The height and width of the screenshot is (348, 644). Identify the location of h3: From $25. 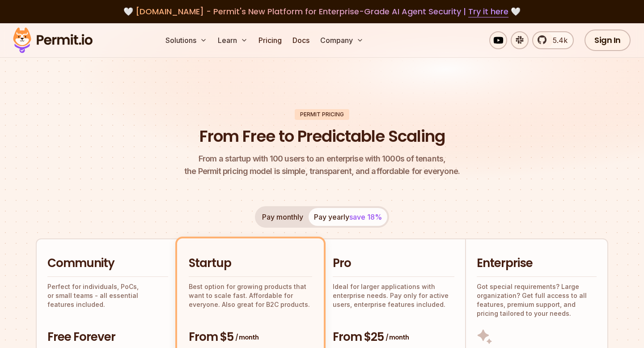
(393, 337).